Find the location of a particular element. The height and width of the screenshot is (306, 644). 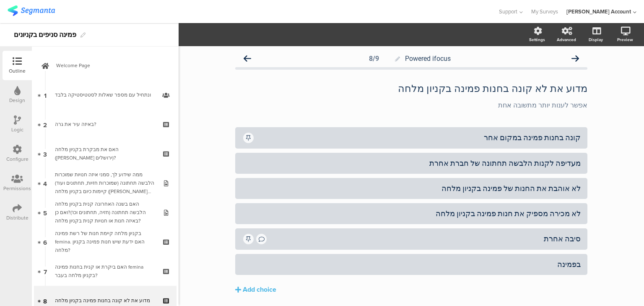

a: 2 באיזה עיר את גרה? is located at coordinates (105, 124).